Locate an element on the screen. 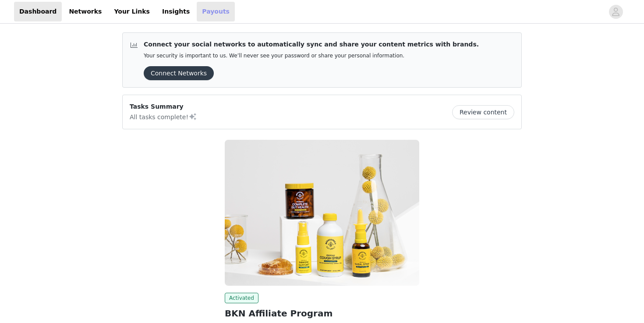 The image size is (644, 323). p: Connect your social networks to automatically sync and share your content metrics with brands. is located at coordinates (311, 44).